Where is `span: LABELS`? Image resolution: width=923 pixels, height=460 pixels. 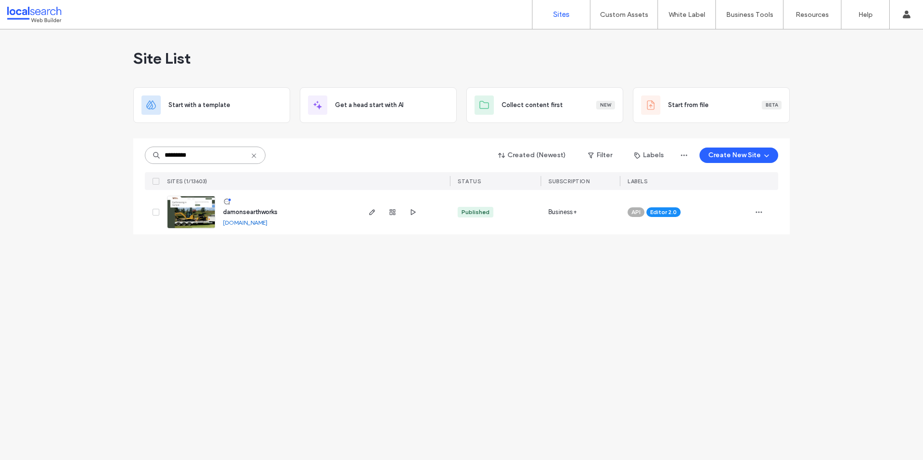
span: LABELS is located at coordinates (637, 181).